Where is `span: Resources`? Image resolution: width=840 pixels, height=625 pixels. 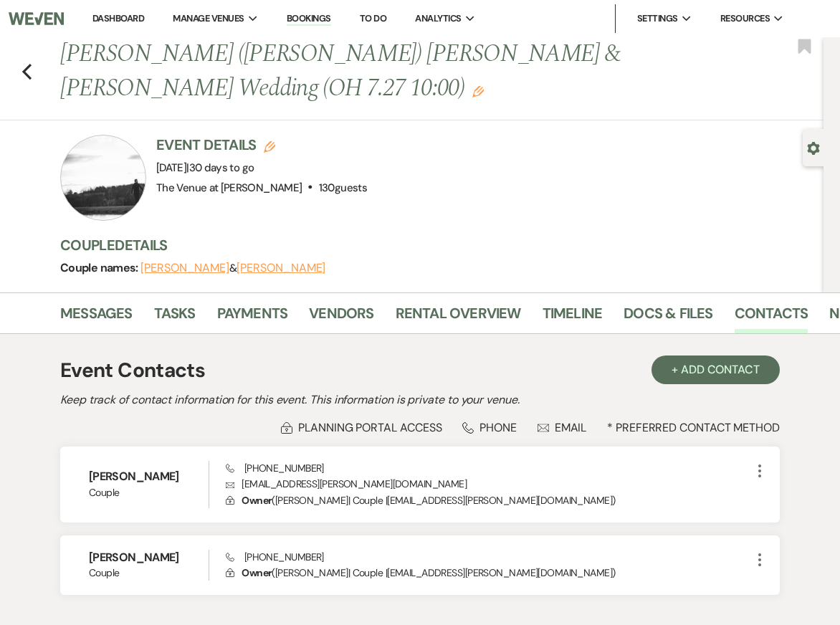
span: Resources is located at coordinates (744, 19).